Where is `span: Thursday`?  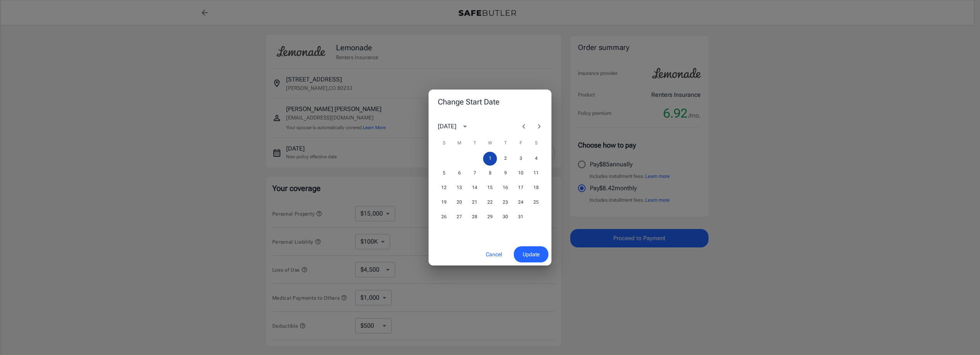 span: Thursday is located at coordinates (505, 144).